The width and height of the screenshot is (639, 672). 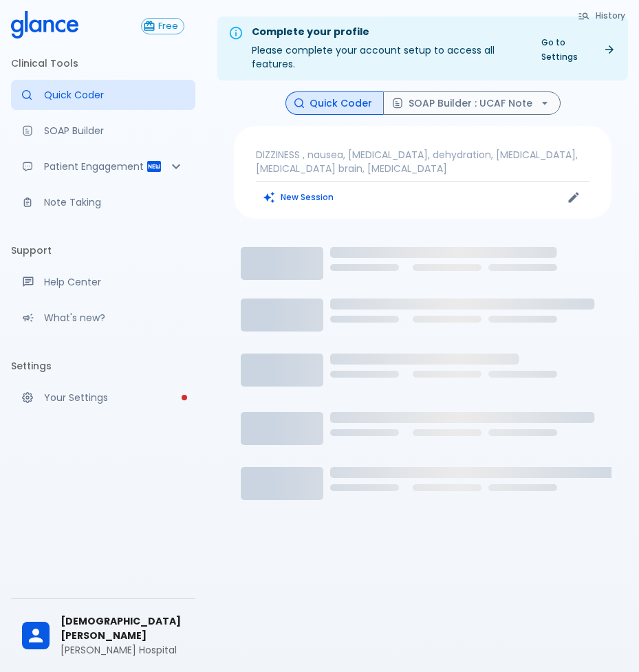 I want to click on a: Advanced note-taking, so click(x=103, y=202).